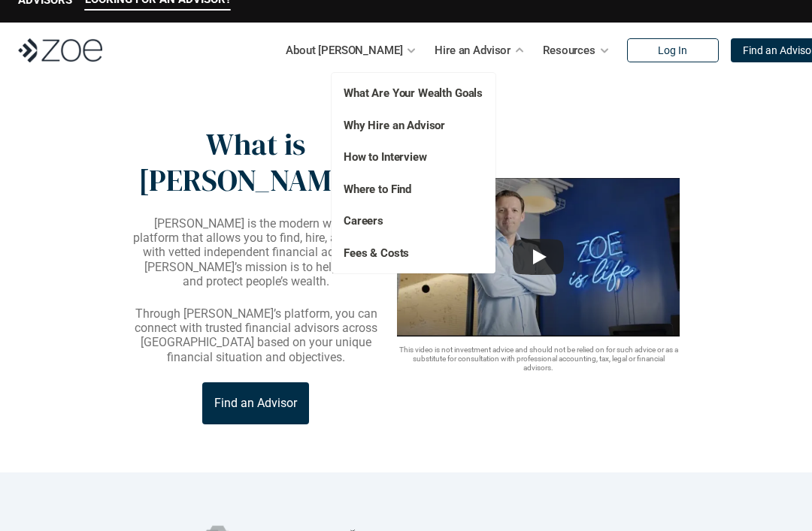 This screenshot has height=531, width=812. What do you see at coordinates (472, 50) in the screenshot?
I see `p: Hire an Advisor` at bounding box center [472, 50].